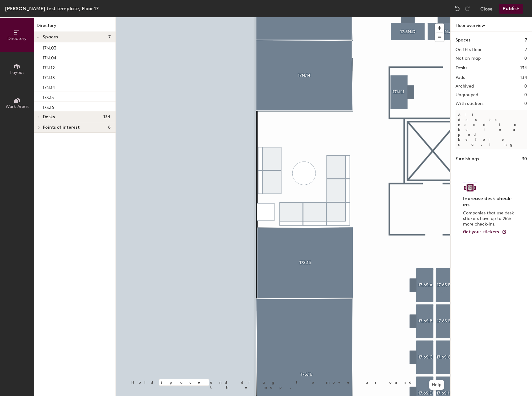 Image resolution: width=532 pixels, height=396 pixels. Describe the element at coordinates (524, 68) in the screenshot. I see `h1: 134` at that location.